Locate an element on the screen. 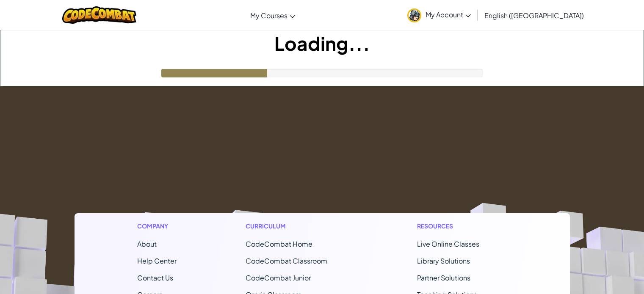 This screenshot has height=294, width=644. img: avatar is located at coordinates (414, 15).